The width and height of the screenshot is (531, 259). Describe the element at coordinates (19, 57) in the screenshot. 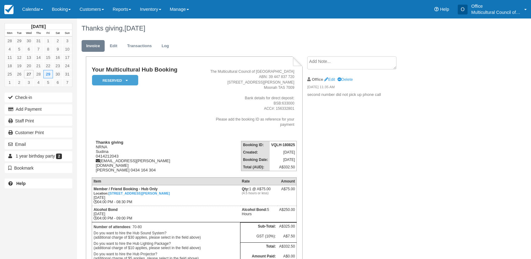

I see `a: 12` at that location.